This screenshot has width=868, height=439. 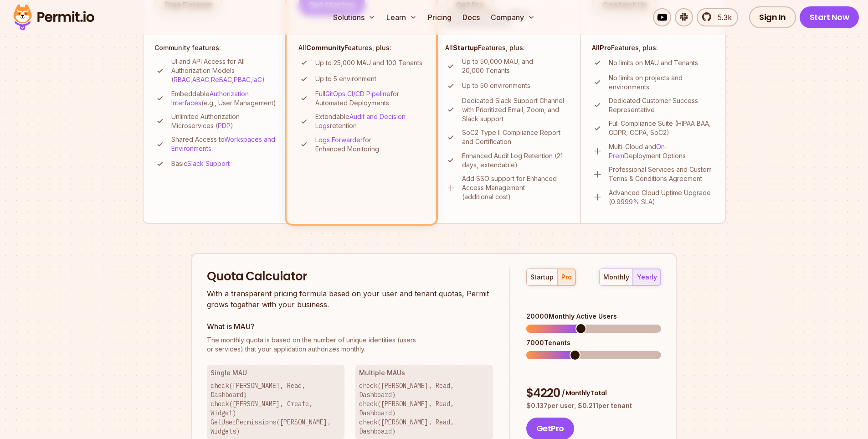 What do you see at coordinates (354, 17) in the screenshot?
I see `button: Solutions` at bounding box center [354, 17].